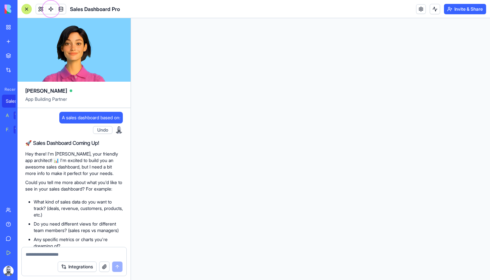  I want to click on div: Sales Dashboard Pro, so click(15, 101).